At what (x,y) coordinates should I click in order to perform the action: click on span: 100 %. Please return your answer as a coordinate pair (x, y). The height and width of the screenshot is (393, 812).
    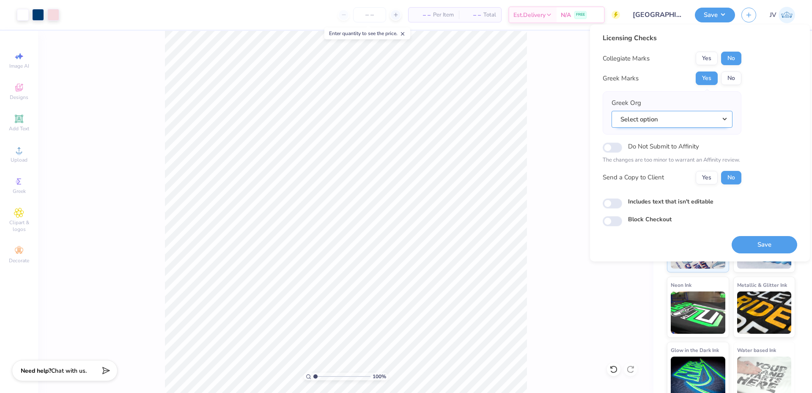
    Looking at the image, I should click on (379, 376).